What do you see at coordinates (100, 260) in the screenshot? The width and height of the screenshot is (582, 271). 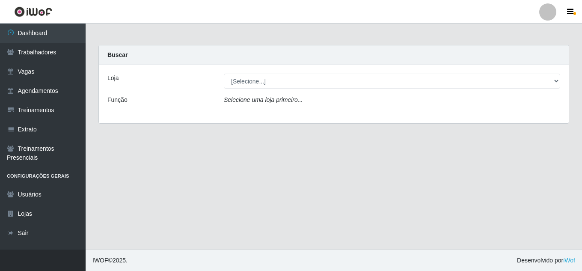 I see `span: IWOF` at bounding box center [100, 260].